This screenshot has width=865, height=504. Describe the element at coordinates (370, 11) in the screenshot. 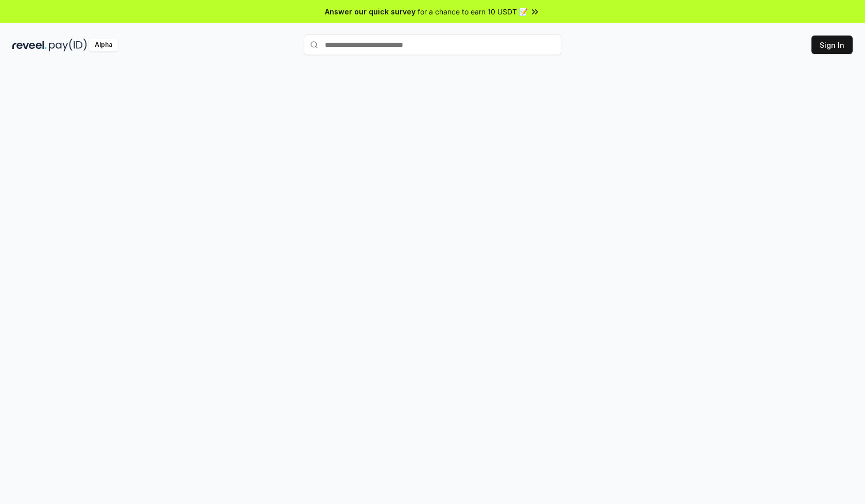

I see `span: Answer our quick survey` at that location.